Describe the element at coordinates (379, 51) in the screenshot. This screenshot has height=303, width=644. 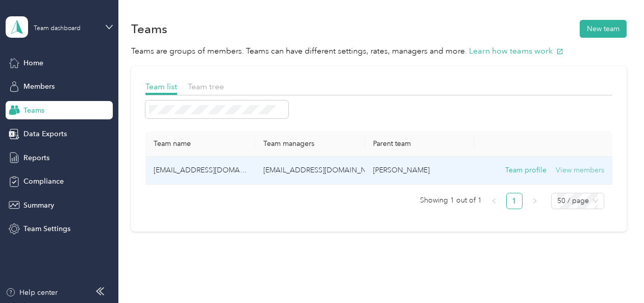
I see `p: Teams are groups of members. Teams can have different settings, rates, managers and more.` at that location.